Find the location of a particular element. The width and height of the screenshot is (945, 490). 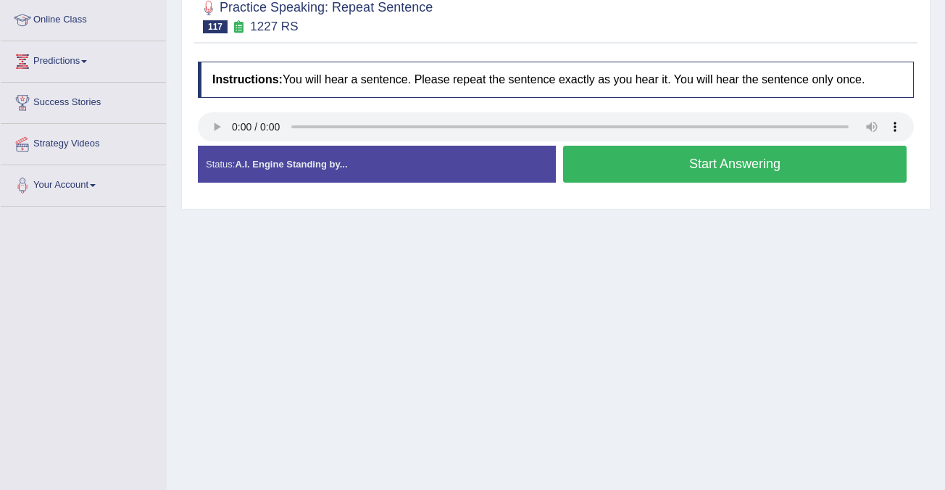

div: Status: is located at coordinates (377, 164).